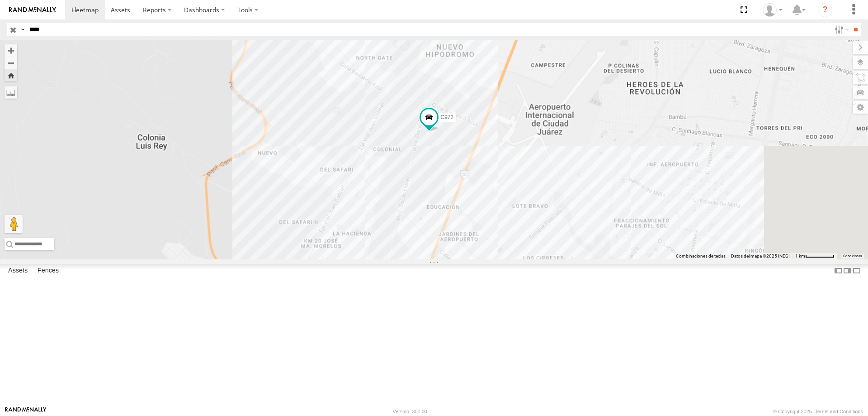 Image resolution: width=868 pixels, height=416 pixels. What do you see at coordinates (701, 256) in the screenshot?
I see `button: Combinaciones de teclas` at bounding box center [701, 256].